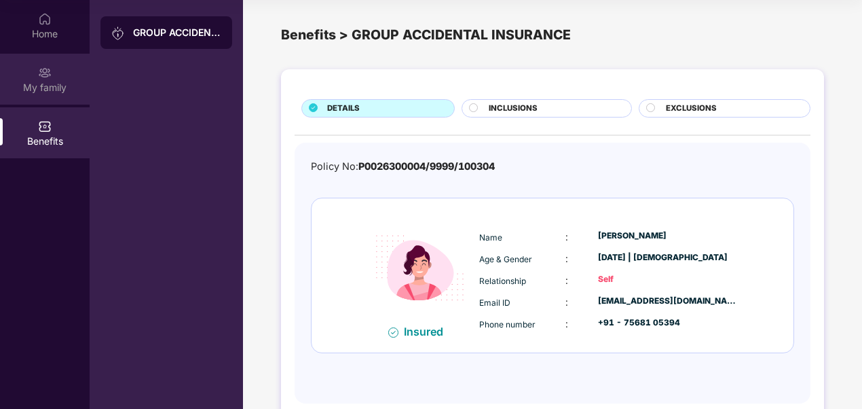 This screenshot has height=409, width=862. I want to click on img: svg+xml;base64,PHN2ZyBpZD0iQmVuZWZpdHMiIHhtbG5zPSJodHRwOi8vd3d3LnczLm9yZy8yMDAwL3N2ZyIgd2lkdGg9Ij..., so click(45, 126).